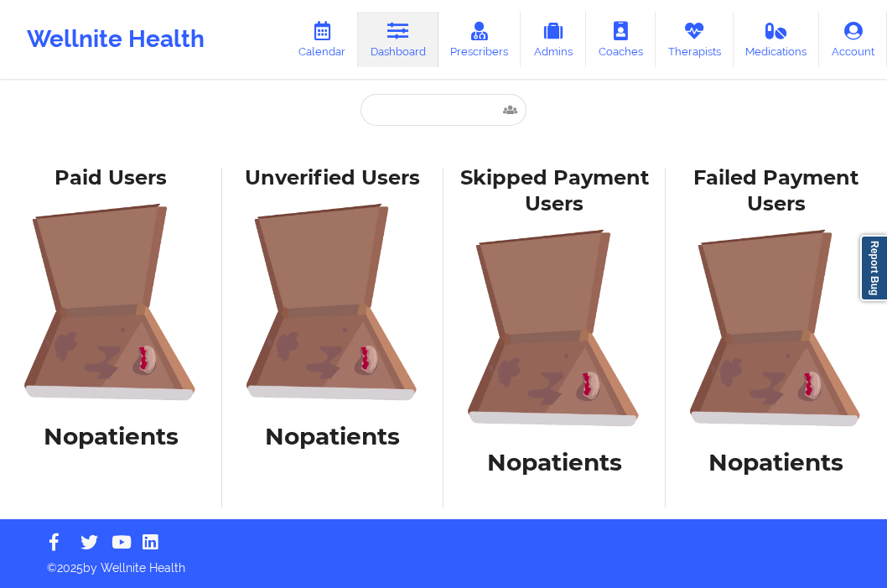 The height and width of the screenshot is (588, 887). What do you see at coordinates (553, 39) in the screenshot?
I see `a: Admins` at bounding box center [553, 39].